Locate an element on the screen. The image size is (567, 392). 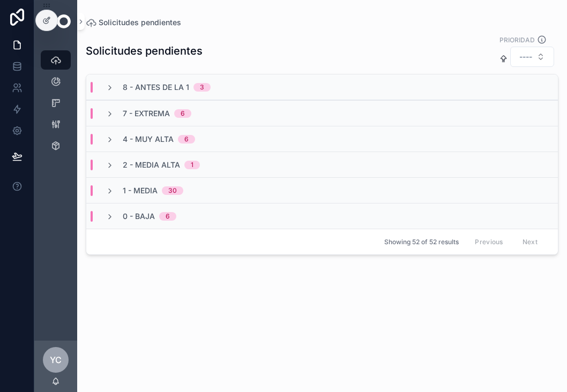
div: 30 is located at coordinates (173, 190).